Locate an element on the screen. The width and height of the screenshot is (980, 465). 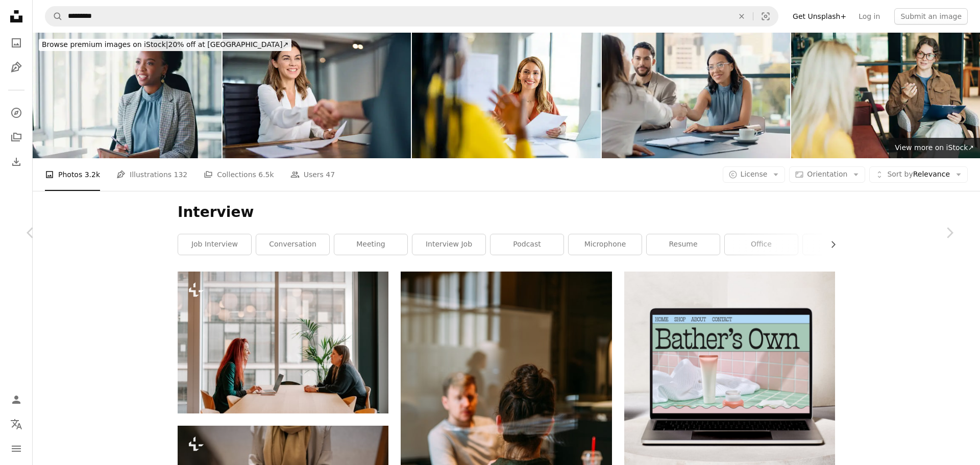
a: Users 47 is located at coordinates (313, 175).